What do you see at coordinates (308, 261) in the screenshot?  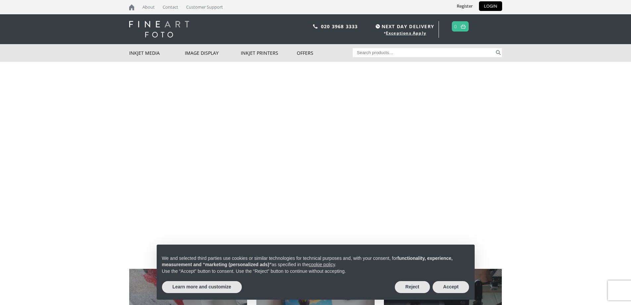 I see `strong: functionality, experience, measurement and “marketing (personalized ads)”` at bounding box center [308, 261].